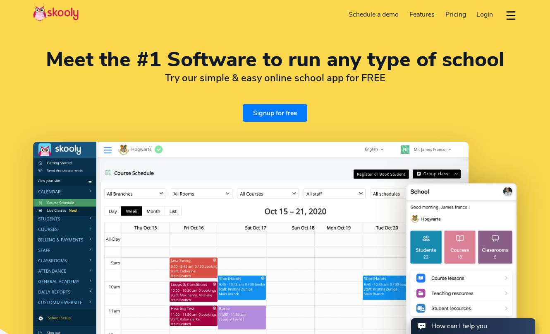 This screenshot has width=550, height=334. I want to click on span: Login, so click(485, 14).